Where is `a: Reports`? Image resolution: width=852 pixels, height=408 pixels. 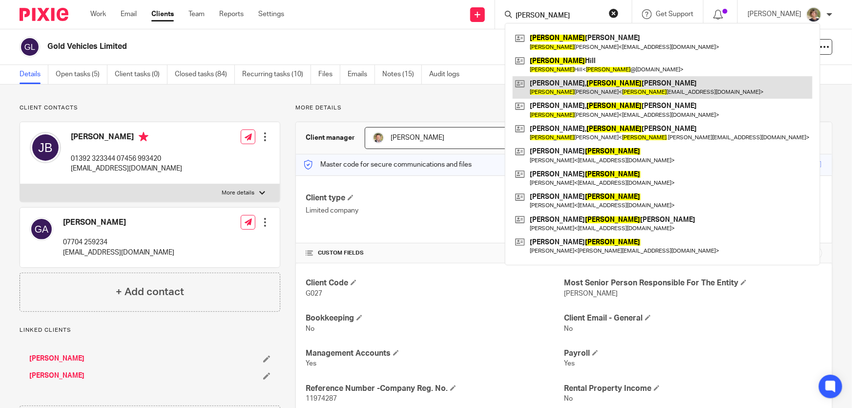
a: Reports is located at coordinates (231, 14).